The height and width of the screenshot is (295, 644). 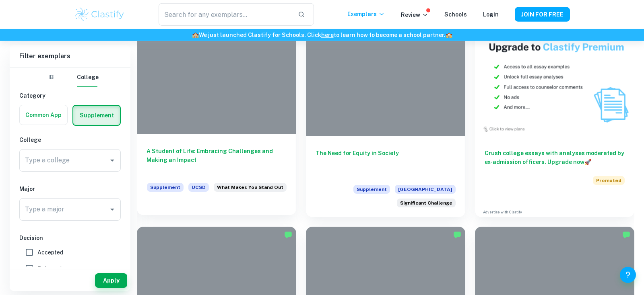 I want to click on button: Supplement, so click(x=97, y=116).